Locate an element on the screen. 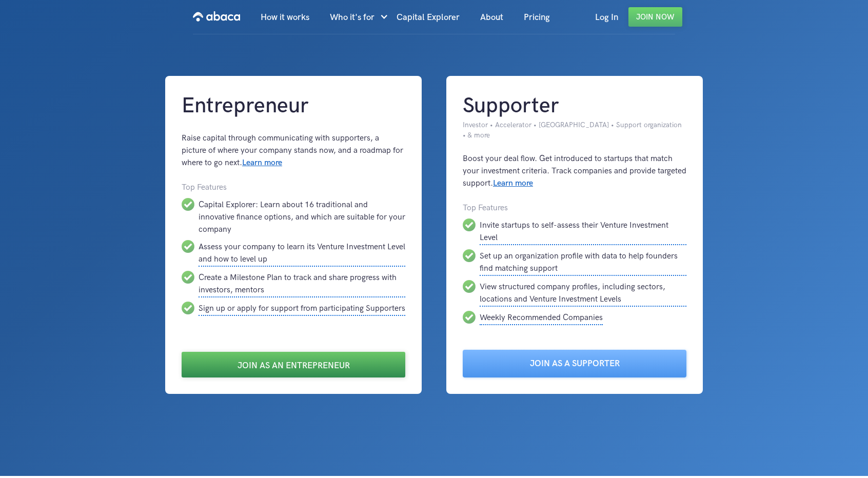 The width and height of the screenshot is (868, 478). a: Join as a Supporter is located at coordinates (575, 364).